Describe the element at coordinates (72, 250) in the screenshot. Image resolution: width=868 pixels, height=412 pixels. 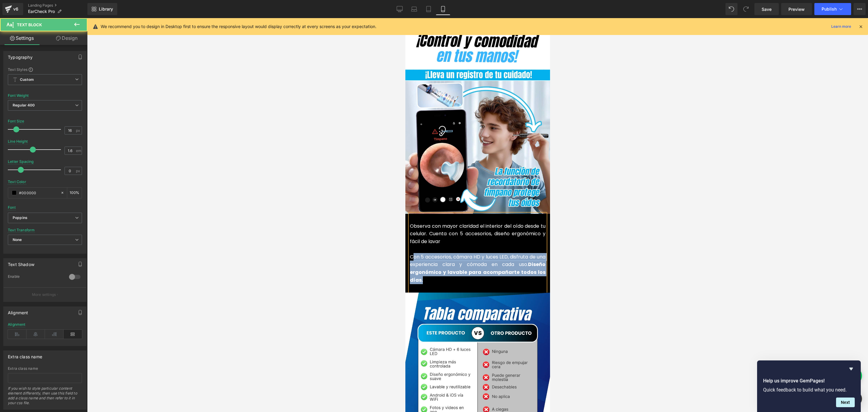
I see `font: Con 5 accesorios, cámara HD y luces LED, disfruta de una experiencia clara y cómoda en cada uso.` at that location.